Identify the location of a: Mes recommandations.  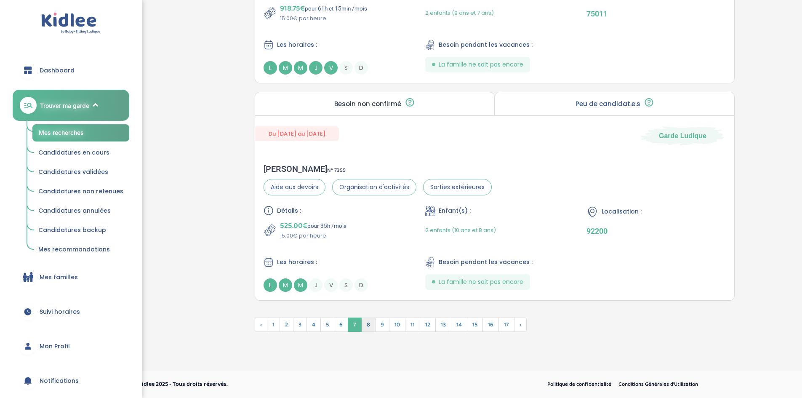
(81, 250).